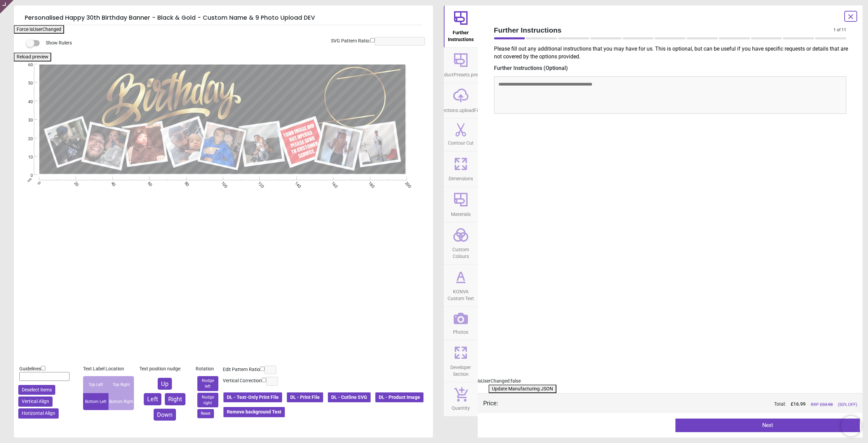 This screenshot has width=868, height=443. I want to click on button: DL - Print File, so click(305, 397).